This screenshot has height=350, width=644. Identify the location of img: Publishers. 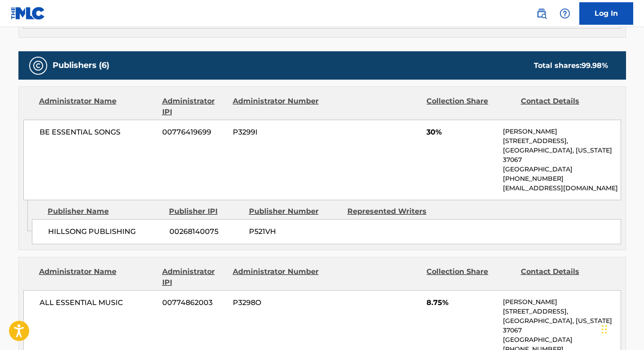
(38, 66).